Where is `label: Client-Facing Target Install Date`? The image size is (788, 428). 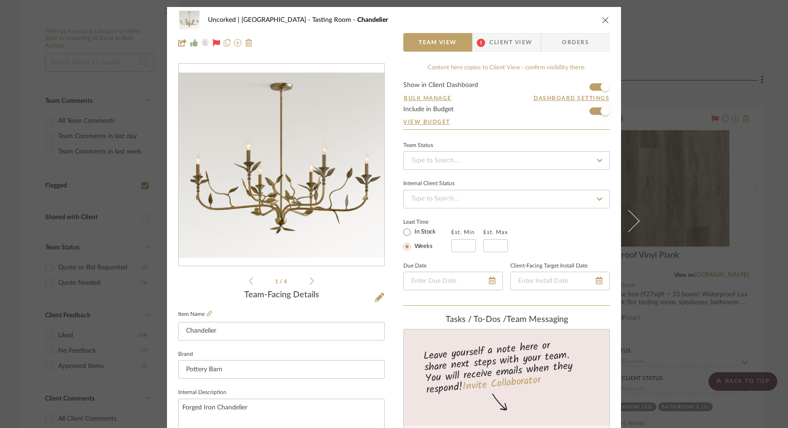
label: Client-Facing Target Install Date is located at coordinates (549, 266).